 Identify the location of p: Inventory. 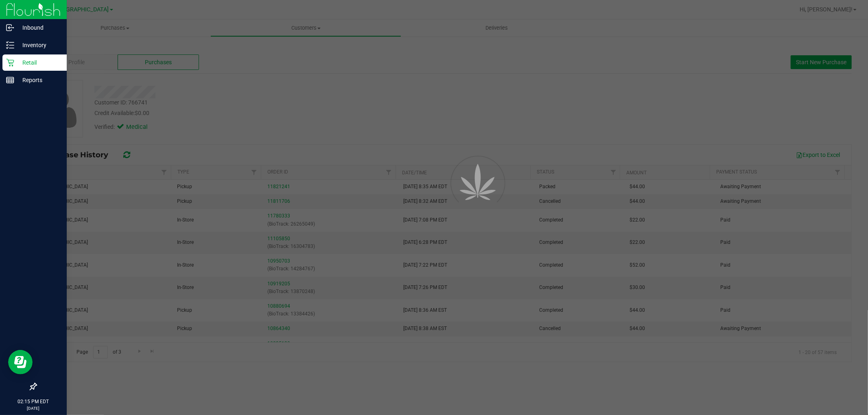
(38, 45).